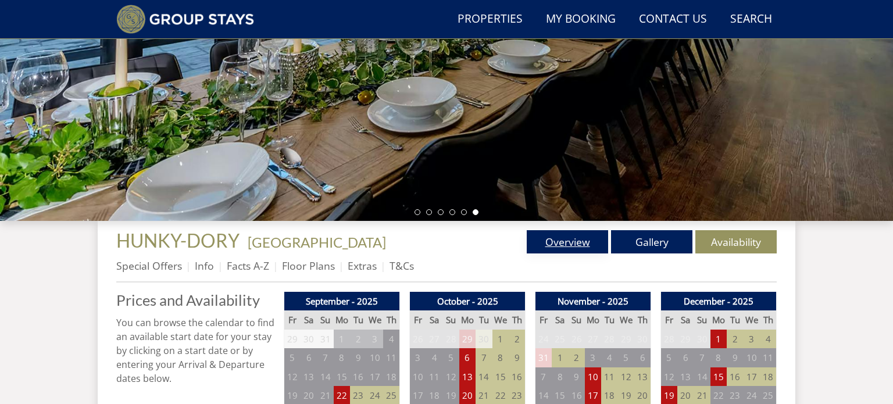 The image size is (893, 404). What do you see at coordinates (204, 266) in the screenshot?
I see `a: Info` at bounding box center [204, 266].